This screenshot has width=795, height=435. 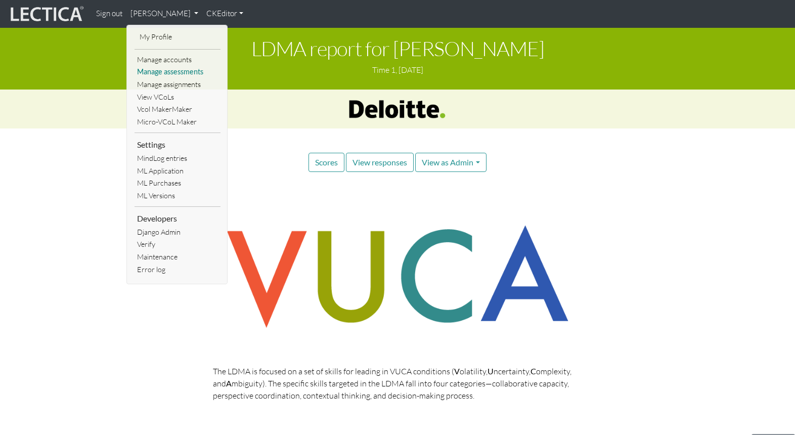 I want to click on span: Scores, so click(x=326, y=162).